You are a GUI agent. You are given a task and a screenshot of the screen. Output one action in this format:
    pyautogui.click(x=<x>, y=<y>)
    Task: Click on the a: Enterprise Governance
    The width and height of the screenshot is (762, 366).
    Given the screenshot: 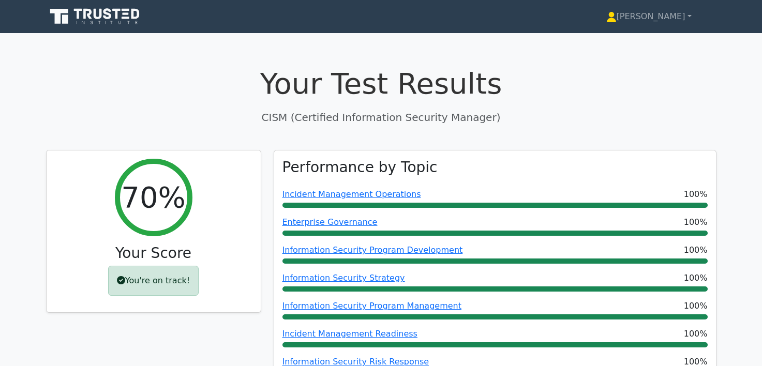 What is the action you would take?
    pyautogui.click(x=330, y=222)
    